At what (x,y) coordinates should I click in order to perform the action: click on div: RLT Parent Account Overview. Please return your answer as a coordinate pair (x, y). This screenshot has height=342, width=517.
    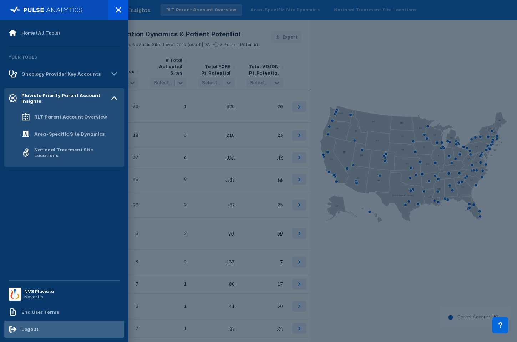
    Looking at the image, I should click on (71, 117).